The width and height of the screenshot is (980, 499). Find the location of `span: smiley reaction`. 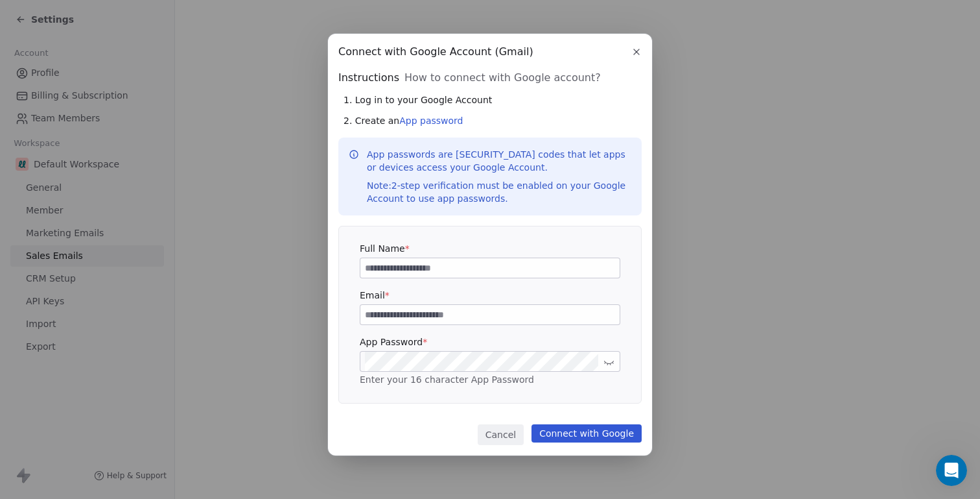

span: smiley reaction is located at coordinates (256, 378).